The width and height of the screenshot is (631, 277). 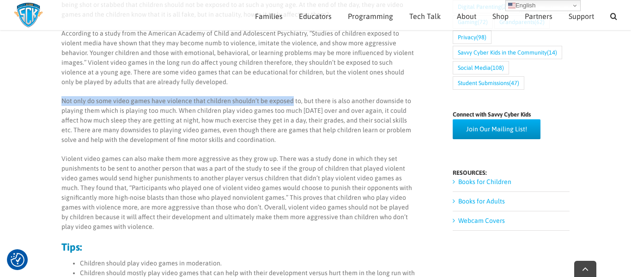 I want to click on span: Join Our Mailing List!, so click(x=496, y=129).